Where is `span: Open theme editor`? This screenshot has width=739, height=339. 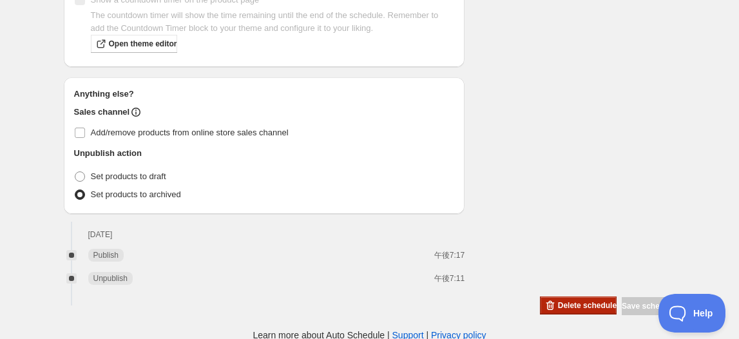
span: Open theme editor is located at coordinates (143, 44).